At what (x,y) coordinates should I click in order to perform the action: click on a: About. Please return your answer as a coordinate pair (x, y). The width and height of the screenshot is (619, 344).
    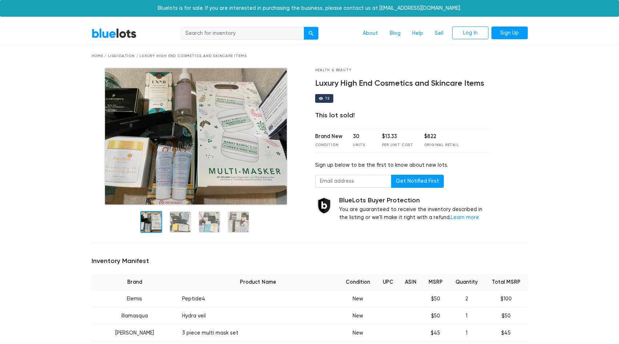
    Looking at the image, I should click on (371, 33).